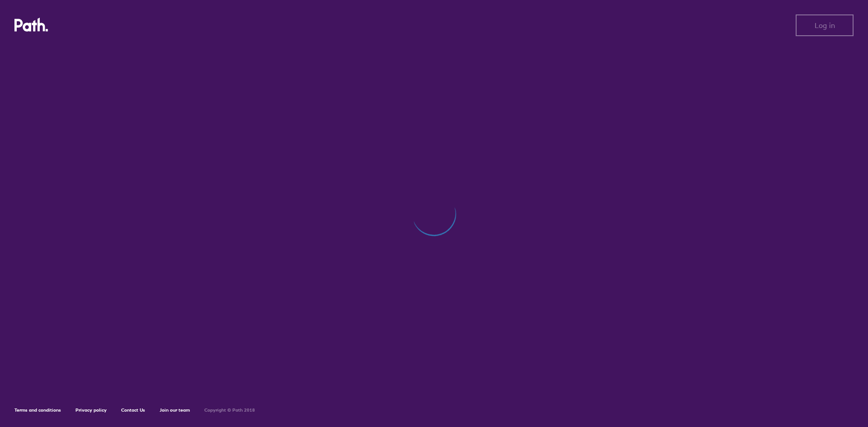 Image resolution: width=868 pixels, height=427 pixels. Describe the element at coordinates (825, 25) in the screenshot. I see `span: Log in` at that location.